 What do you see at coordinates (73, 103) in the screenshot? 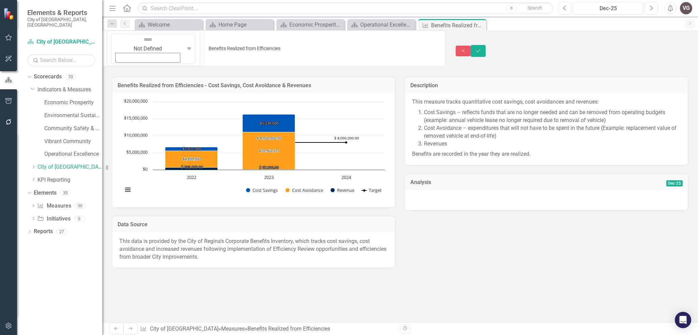
I see `a: Economic Prosperity` at bounding box center [73, 103].